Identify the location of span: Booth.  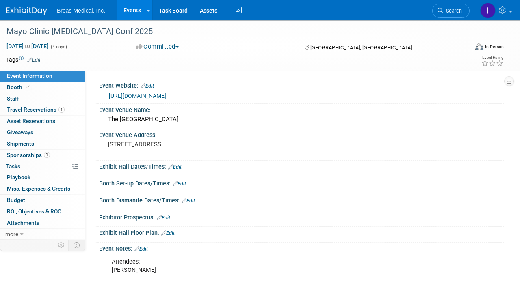
(19, 87).